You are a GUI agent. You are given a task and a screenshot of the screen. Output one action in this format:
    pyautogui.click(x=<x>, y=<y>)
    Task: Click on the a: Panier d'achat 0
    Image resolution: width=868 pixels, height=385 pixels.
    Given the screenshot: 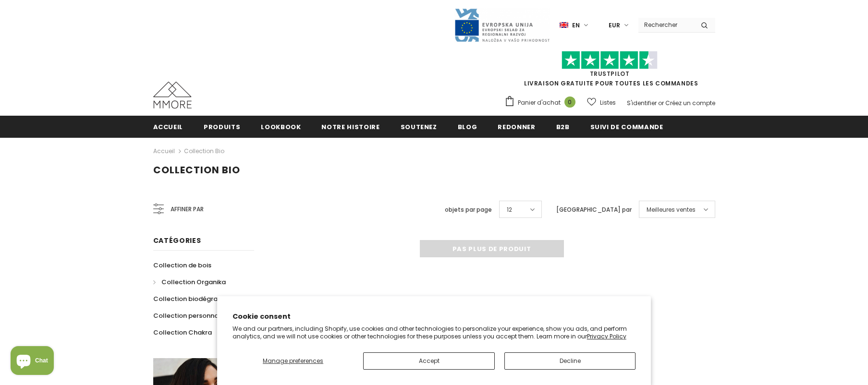 What is the action you would take?
    pyautogui.click(x=543, y=103)
    